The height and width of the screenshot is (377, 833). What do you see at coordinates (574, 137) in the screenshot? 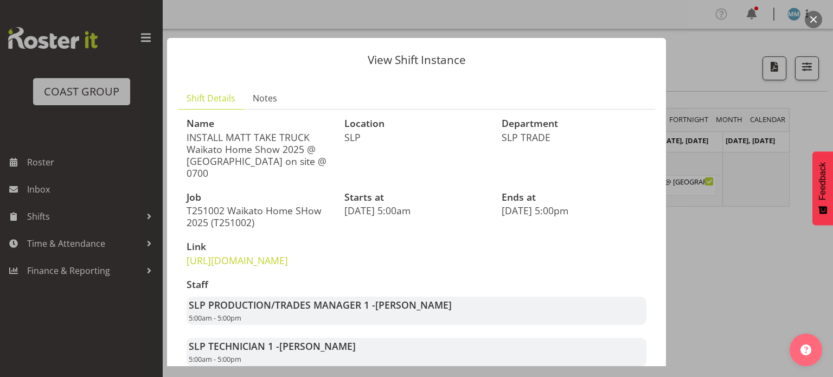
I see `p: SLP TRADE` at bounding box center [574, 137].